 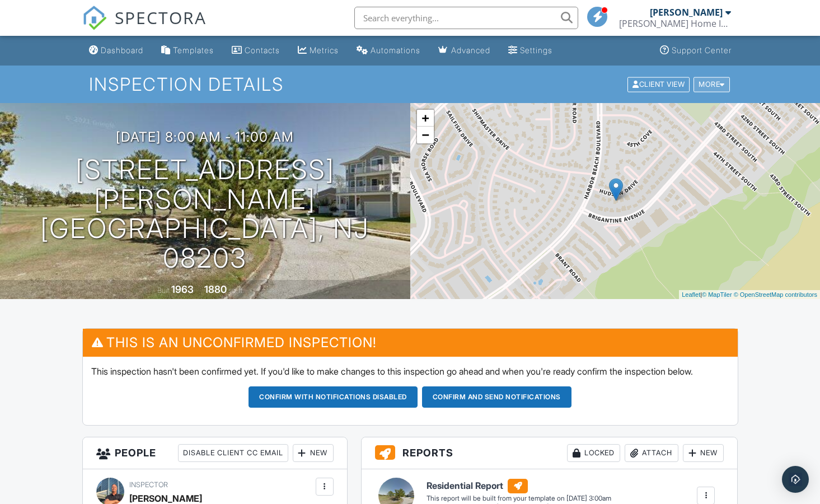 What do you see at coordinates (426, 135) in the screenshot?
I see `a: Zoom out` at bounding box center [426, 135].